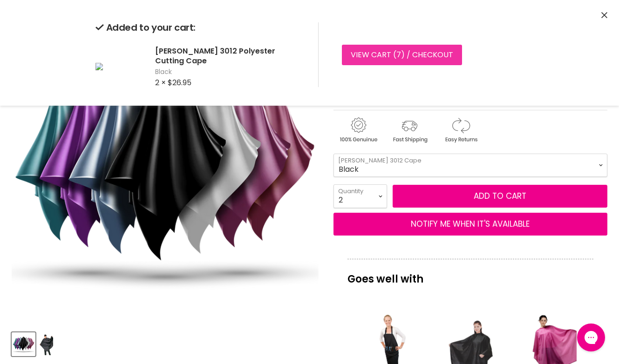  I want to click on p: Goes well with, so click(470, 274).